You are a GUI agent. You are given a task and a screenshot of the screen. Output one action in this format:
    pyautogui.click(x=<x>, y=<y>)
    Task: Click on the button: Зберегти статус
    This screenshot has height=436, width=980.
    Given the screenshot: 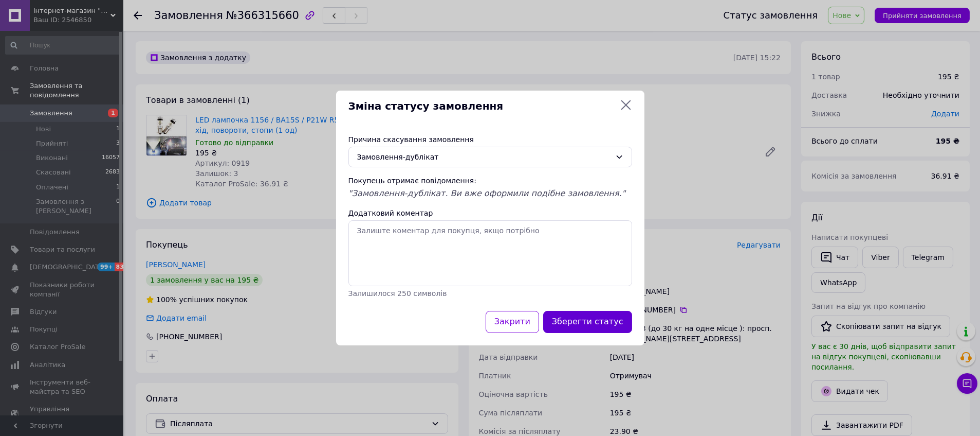 What is the action you would take?
    pyautogui.click(x=587, y=321)
    